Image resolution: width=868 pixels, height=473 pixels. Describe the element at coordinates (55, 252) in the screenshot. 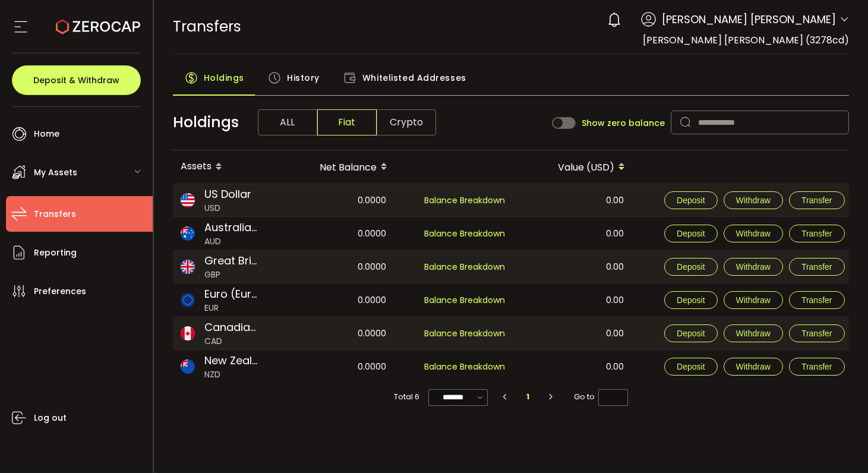

I see `span: Reporting` at that location.